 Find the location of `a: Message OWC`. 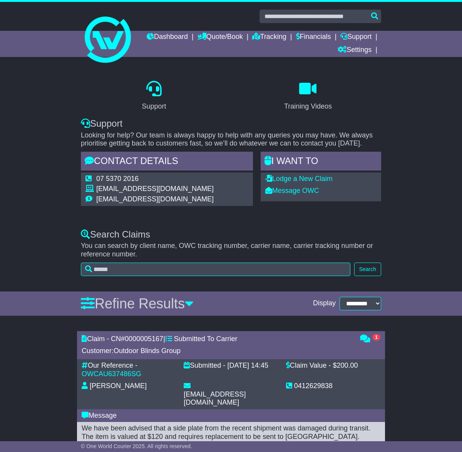

a: Message OWC is located at coordinates (292, 190).